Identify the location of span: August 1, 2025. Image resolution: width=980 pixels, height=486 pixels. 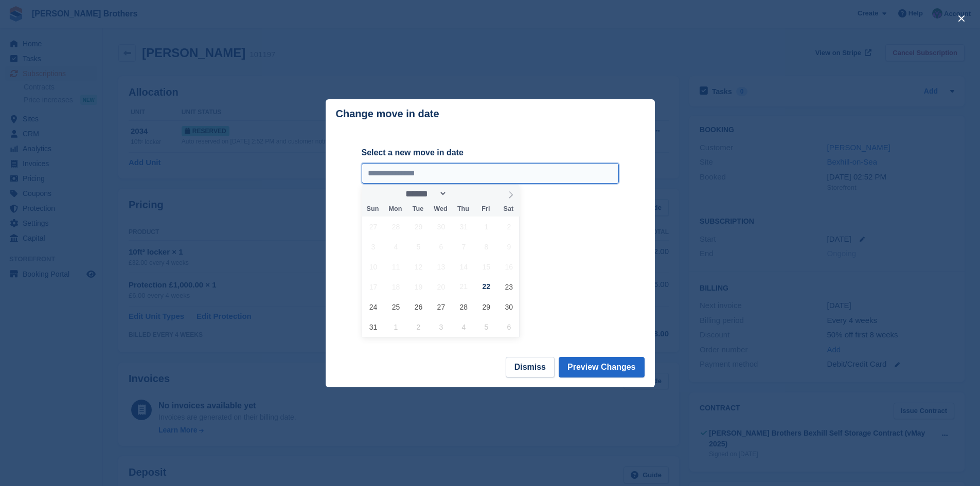
(486, 226).